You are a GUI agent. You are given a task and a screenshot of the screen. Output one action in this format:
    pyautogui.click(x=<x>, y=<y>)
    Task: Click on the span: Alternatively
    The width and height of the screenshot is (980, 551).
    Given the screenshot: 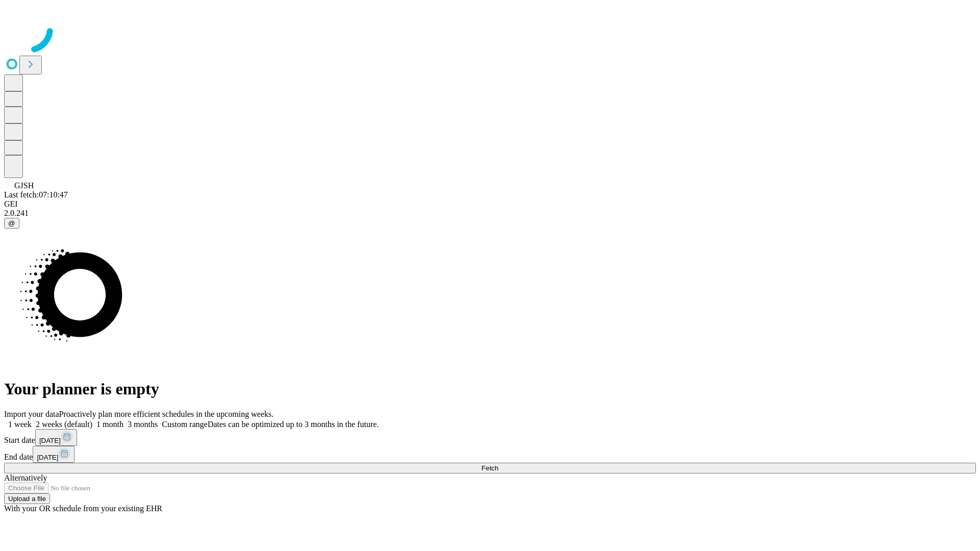 What is the action you would take?
    pyautogui.click(x=25, y=477)
    